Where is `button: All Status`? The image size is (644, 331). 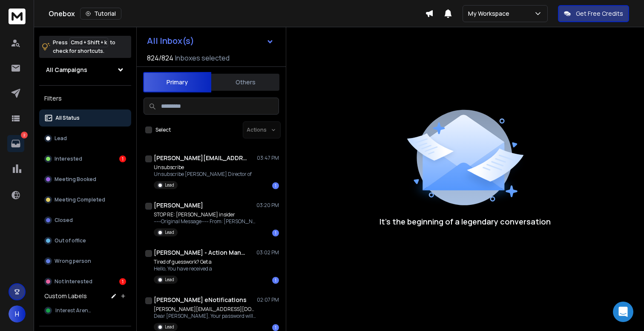 button: All Status is located at coordinates (85, 118).